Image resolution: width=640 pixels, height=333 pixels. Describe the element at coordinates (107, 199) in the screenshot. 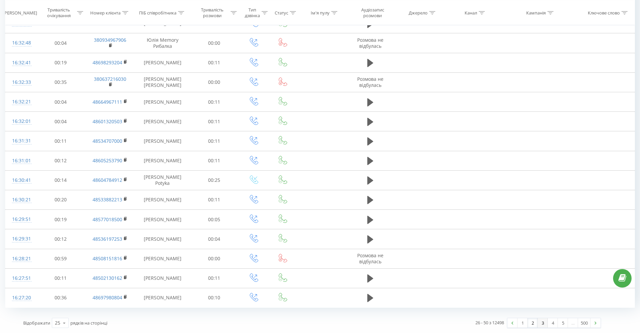

I see `a: 48533882213` at that location.